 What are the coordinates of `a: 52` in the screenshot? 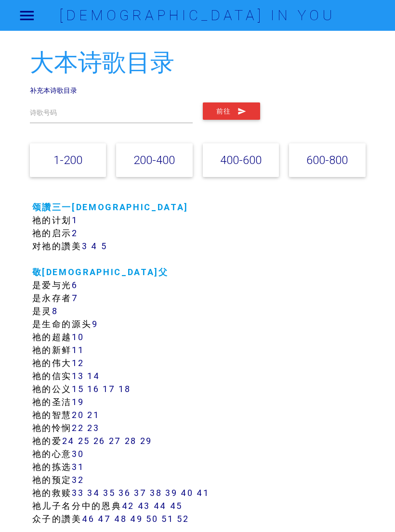 It's located at (183, 518).